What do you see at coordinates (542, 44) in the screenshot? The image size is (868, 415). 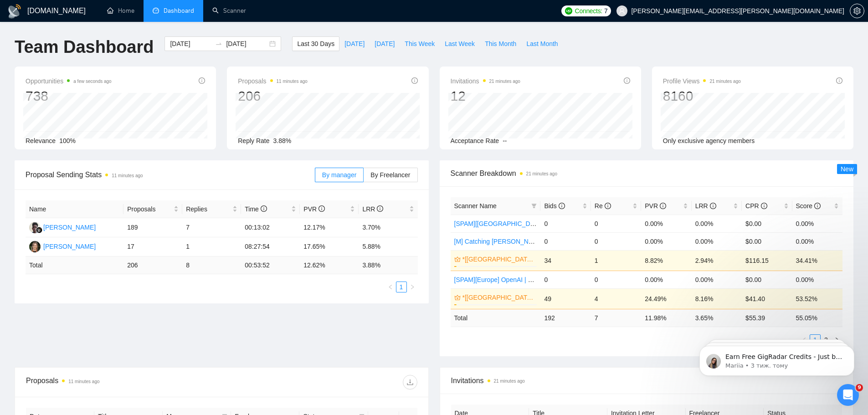 I see `span: Last Month` at bounding box center [542, 44].